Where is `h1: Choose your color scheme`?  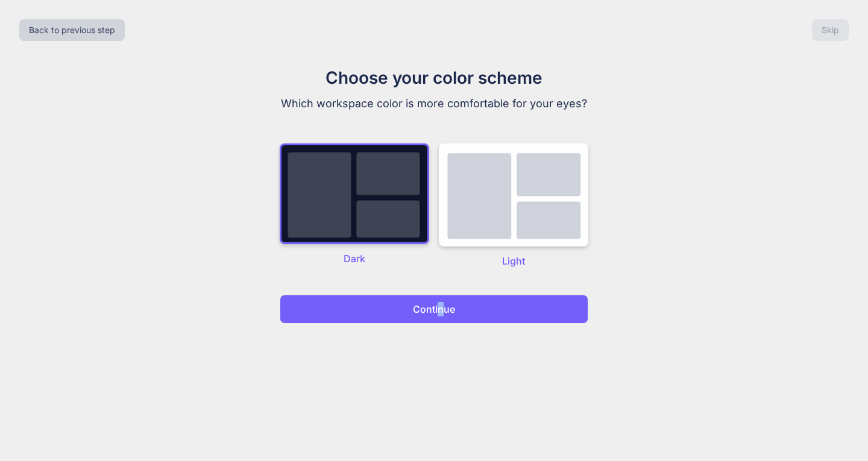
h1: Choose your color scheme is located at coordinates (434, 78).